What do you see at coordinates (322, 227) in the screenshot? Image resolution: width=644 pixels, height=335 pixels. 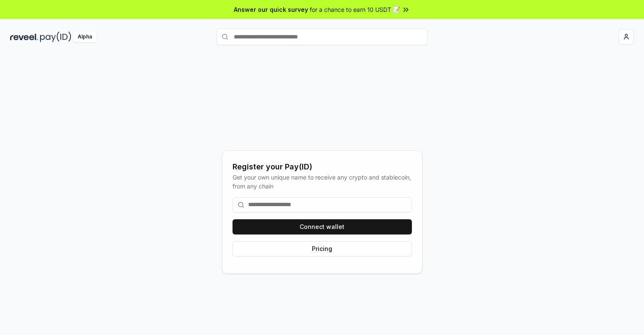 I see `button: Connect wallet` at bounding box center [322, 227].